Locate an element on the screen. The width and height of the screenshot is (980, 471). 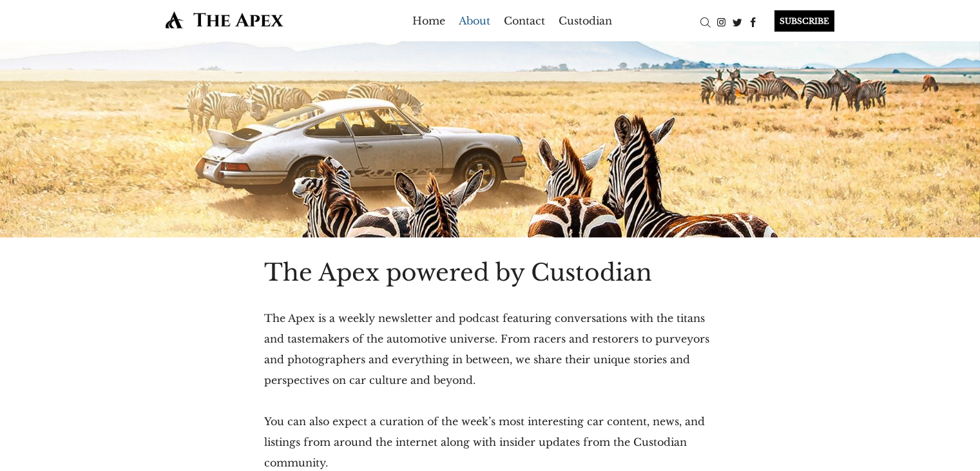
a: Facebook is located at coordinates (753, 21).